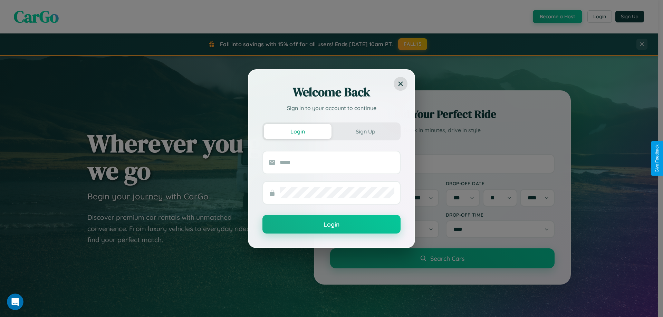 This screenshot has height=317, width=663. Describe the element at coordinates (331, 108) in the screenshot. I see `p: Sign in to your account to continue` at that location.